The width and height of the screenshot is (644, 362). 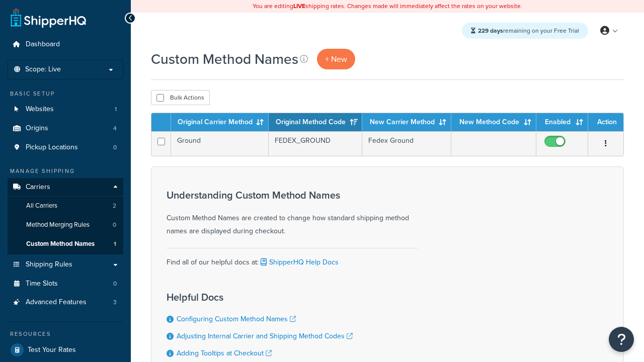 What do you see at coordinates (65, 206) in the screenshot?
I see `li: All Carriers` at bounding box center [65, 206].